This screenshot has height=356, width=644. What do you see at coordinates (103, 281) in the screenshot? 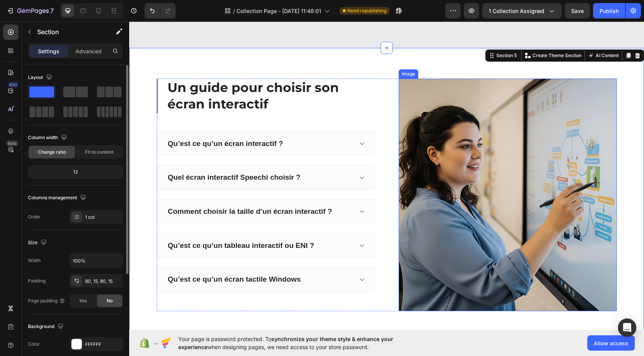
I see `div: 80, 15, 80, 15` at bounding box center [103, 281].